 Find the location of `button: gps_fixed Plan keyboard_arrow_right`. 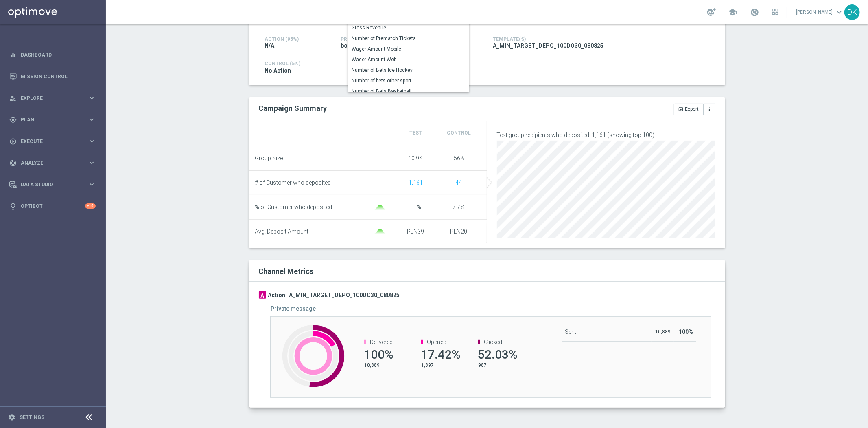

button: gps_fixed Plan keyboard_arrow_right is located at coordinates (52, 120).